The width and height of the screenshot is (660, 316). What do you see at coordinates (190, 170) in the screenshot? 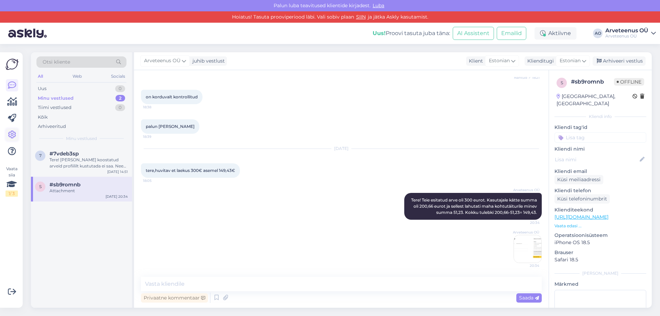
I see `span: tere,huvitav et laekus 300€ asemel 149,43€` at bounding box center [190, 170].